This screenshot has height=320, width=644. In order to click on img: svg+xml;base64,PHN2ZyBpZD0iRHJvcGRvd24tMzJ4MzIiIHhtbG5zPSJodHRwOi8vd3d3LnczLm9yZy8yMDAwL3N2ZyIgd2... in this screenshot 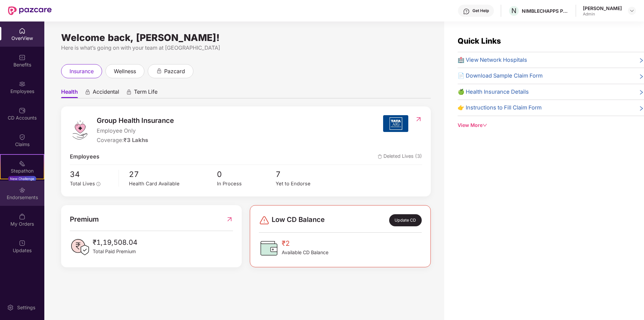, I will do `click(632, 11)`.